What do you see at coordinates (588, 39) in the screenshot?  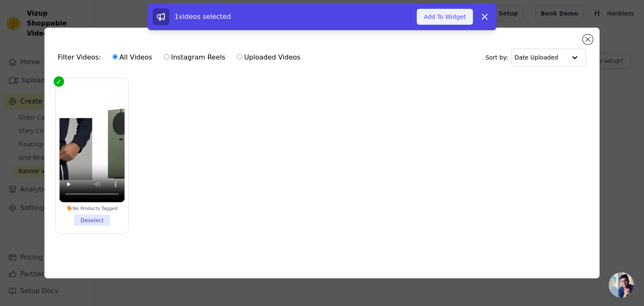 I see `button: Close modal` at bounding box center [588, 39].